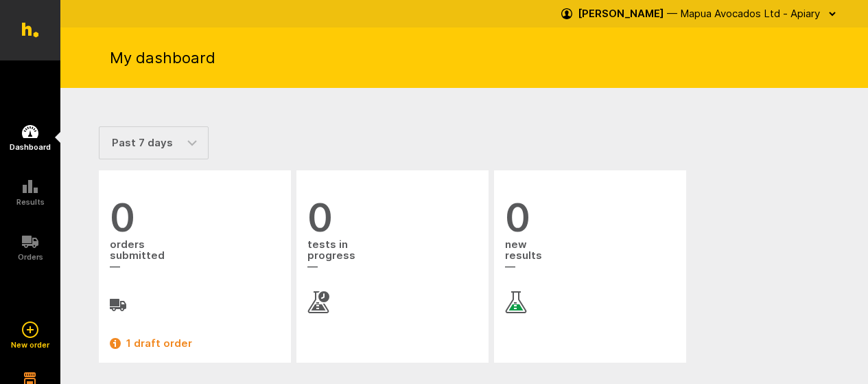  Describe the element at coordinates (195, 256) in the screenshot. I see `span: orders submitted` at that location.